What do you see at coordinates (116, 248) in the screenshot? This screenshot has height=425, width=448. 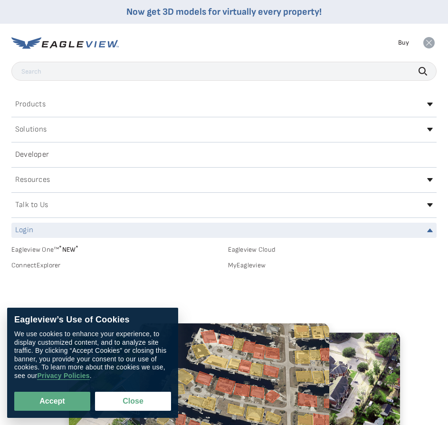 I see `a: Eagleview One™*NEW*` at bounding box center [116, 248].